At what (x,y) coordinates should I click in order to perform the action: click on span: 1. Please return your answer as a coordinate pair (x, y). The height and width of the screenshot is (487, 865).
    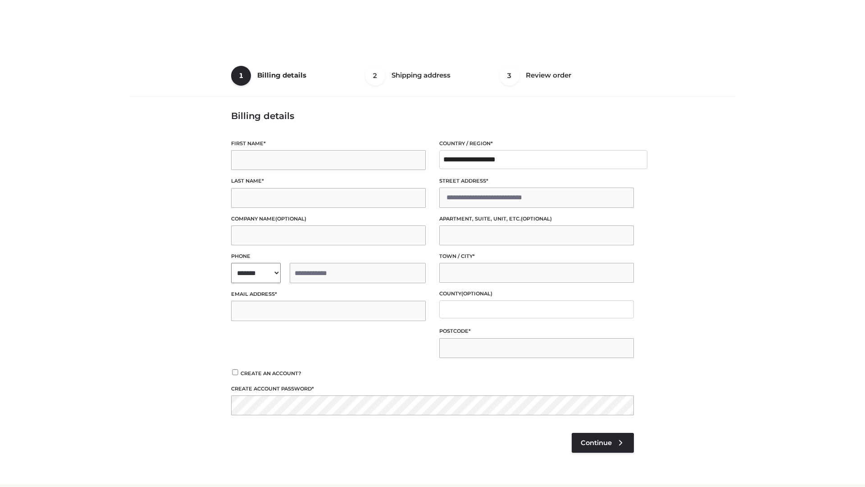
    Looking at the image, I should click on (241, 76).